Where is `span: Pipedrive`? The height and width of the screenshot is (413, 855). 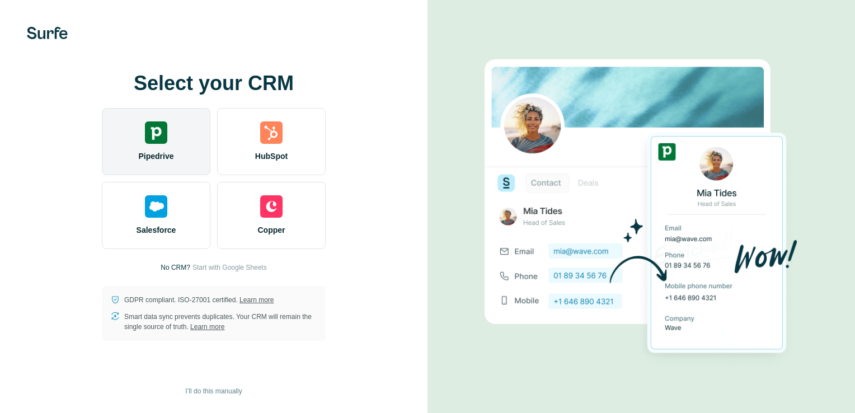
span: Pipedrive is located at coordinates (156, 156).